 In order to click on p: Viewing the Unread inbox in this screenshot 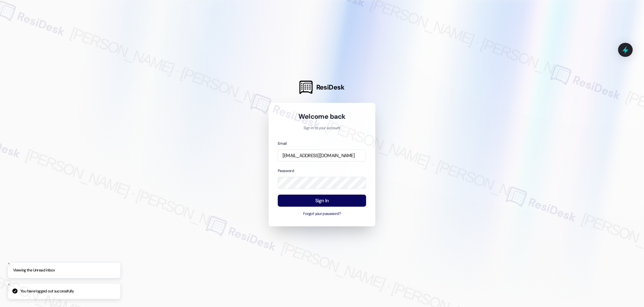, I will do `click(33, 271)`.